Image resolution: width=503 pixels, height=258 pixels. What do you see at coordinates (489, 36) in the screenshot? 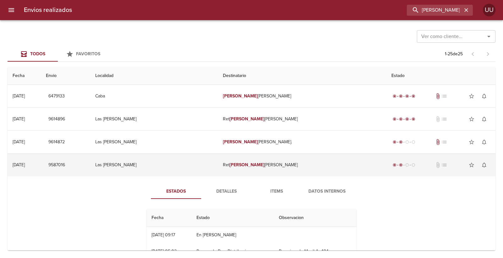
I see `button: Abrir` at bounding box center [489, 36].